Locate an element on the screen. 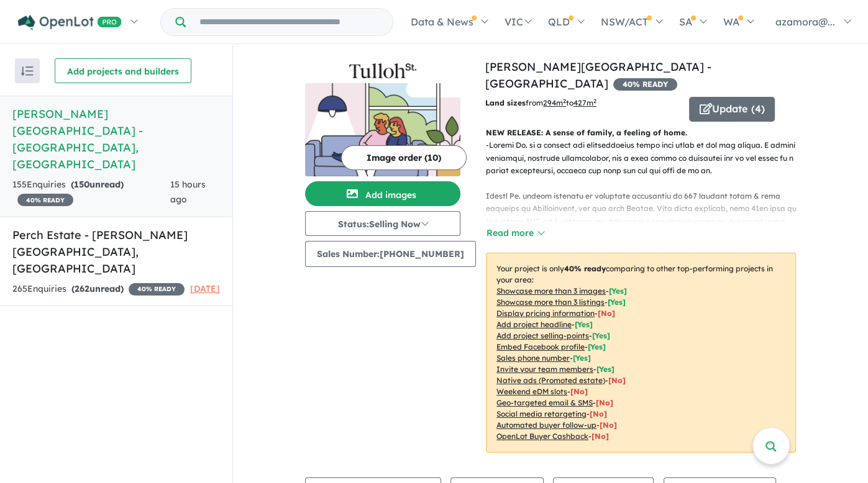 The height and width of the screenshot is (483, 868). u: Embed Facebook profile is located at coordinates (541, 346).